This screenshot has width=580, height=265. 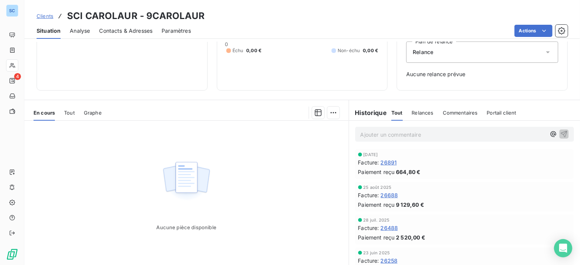 What do you see at coordinates (423, 52) in the screenshot?
I see `span: Relance` at bounding box center [423, 52].